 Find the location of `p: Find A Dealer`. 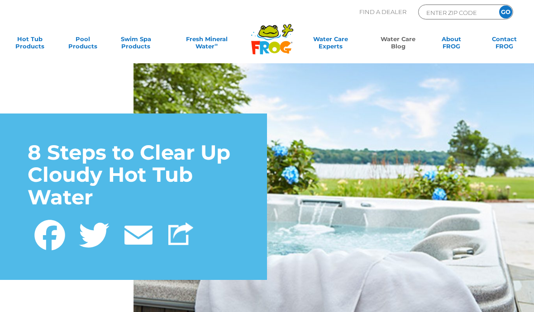

p: Find A Dealer is located at coordinates (383, 12).